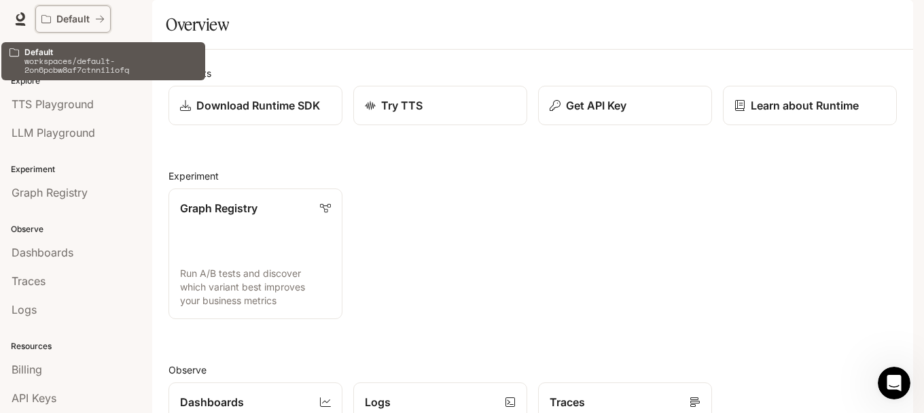 The image size is (924, 413). I want to click on p: Traces, so click(568, 402).